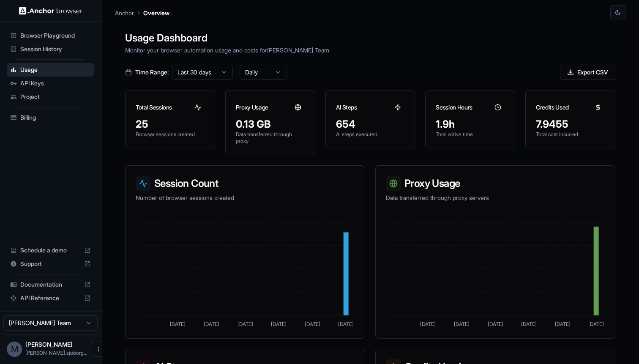 The height and width of the screenshot is (364, 639). I want to click on span: Usage, so click(55, 69).